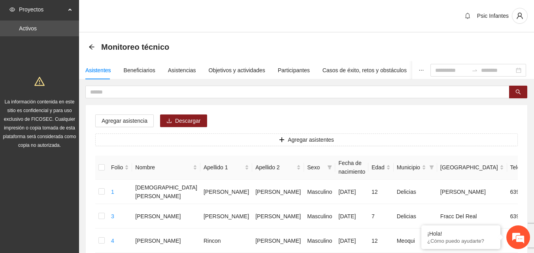  Describe the element at coordinates (461, 234) in the screenshot. I see `div: ¡Hola!` at that location.